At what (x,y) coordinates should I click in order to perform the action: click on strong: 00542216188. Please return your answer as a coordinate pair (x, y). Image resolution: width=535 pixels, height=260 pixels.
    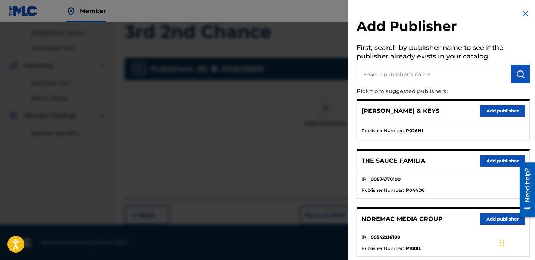
    Looking at the image, I should click on (385, 238).